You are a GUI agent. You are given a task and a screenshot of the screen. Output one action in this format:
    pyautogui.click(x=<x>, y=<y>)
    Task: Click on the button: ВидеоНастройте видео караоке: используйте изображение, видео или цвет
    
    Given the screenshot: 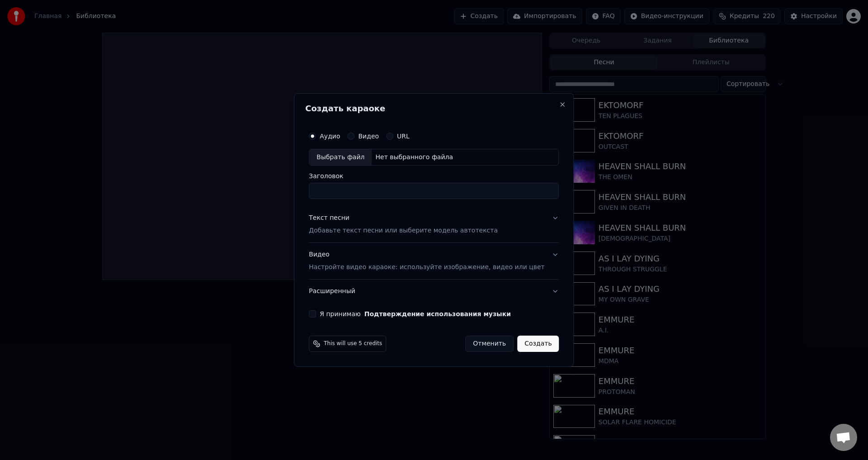 What is the action you would take?
    pyautogui.click(x=434, y=262)
    